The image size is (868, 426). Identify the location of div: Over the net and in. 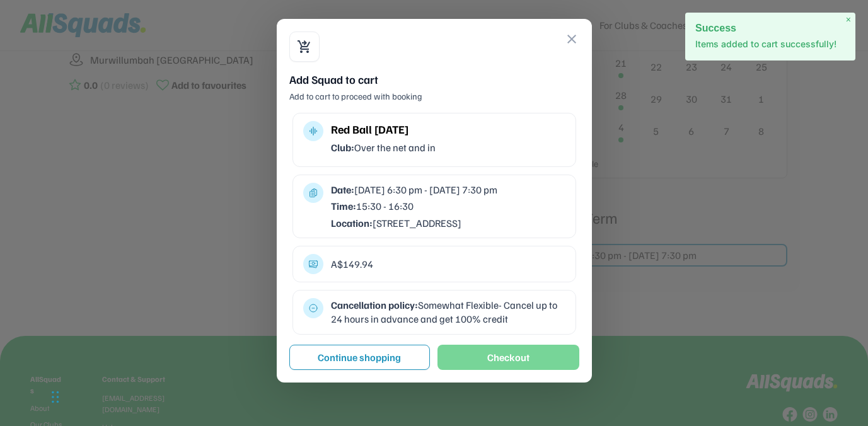
(448, 148).